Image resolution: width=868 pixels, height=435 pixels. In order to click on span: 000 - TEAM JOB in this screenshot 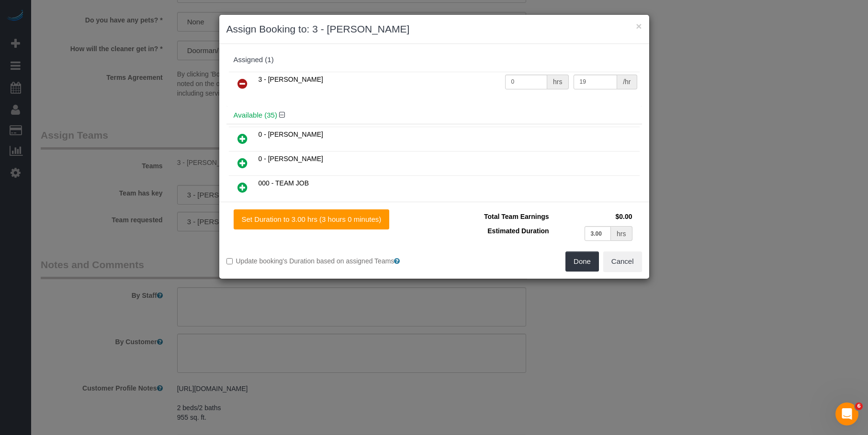, I will do `click(284, 183)`.